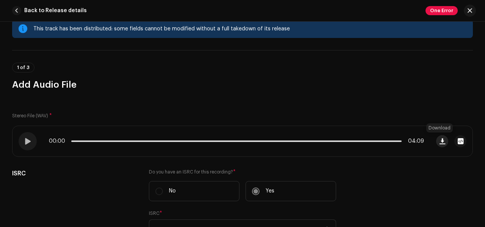  What do you see at coordinates (243, 172) in the screenshot?
I see `label: Do you have an ISRC for this recording?` at bounding box center [243, 172].